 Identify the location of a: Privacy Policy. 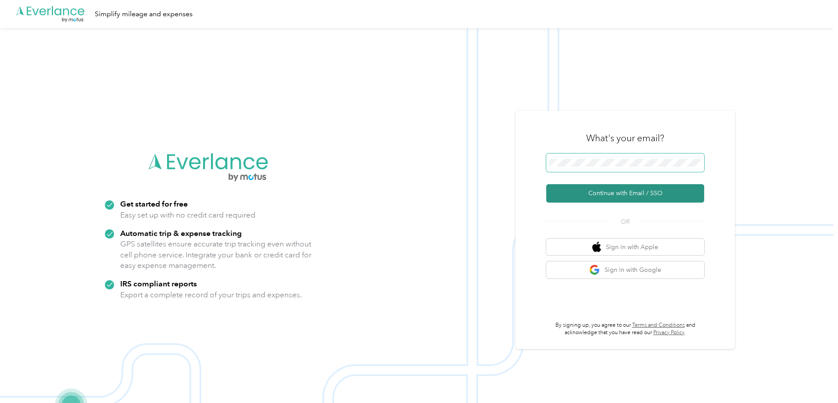
(669, 333).